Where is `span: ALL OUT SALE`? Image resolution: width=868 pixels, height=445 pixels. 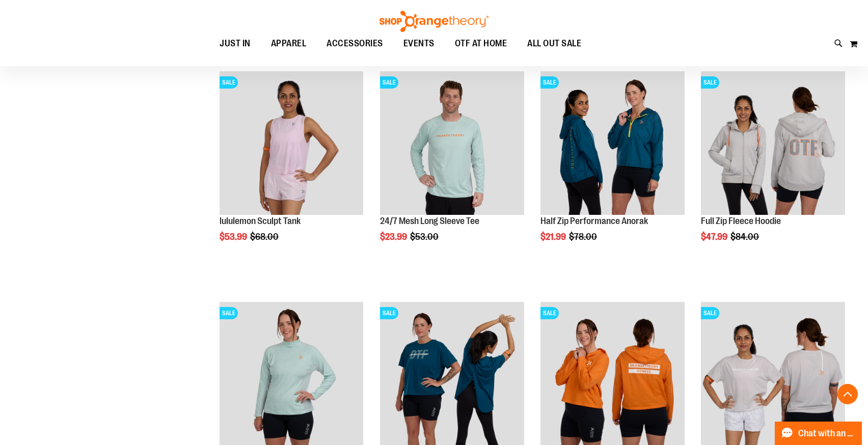 span: ALL OUT SALE is located at coordinates (554, 44).